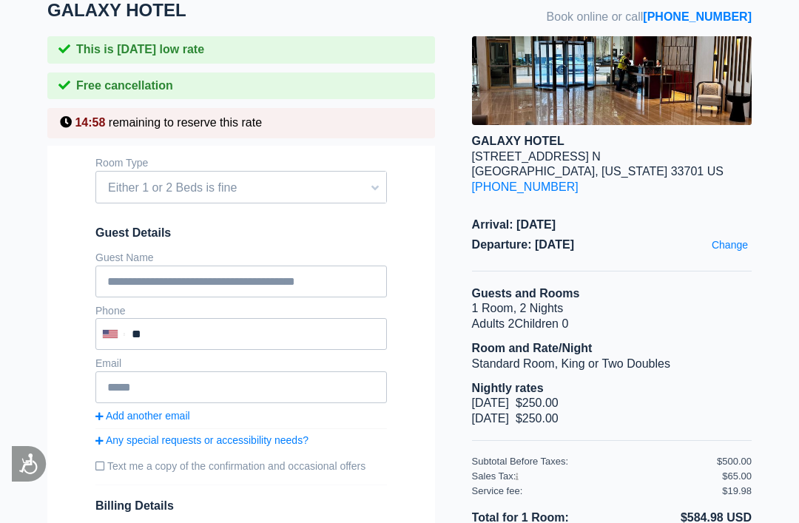  What do you see at coordinates (649, 17) in the screenshot?
I see `span: Book online or call` at bounding box center [649, 17].